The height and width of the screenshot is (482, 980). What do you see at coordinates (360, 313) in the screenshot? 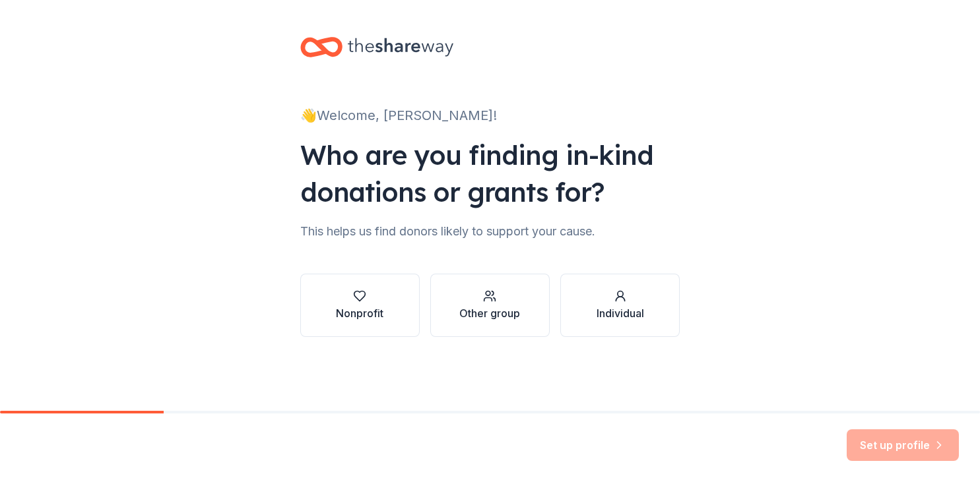
I see `div: Nonprofit` at bounding box center [360, 313].